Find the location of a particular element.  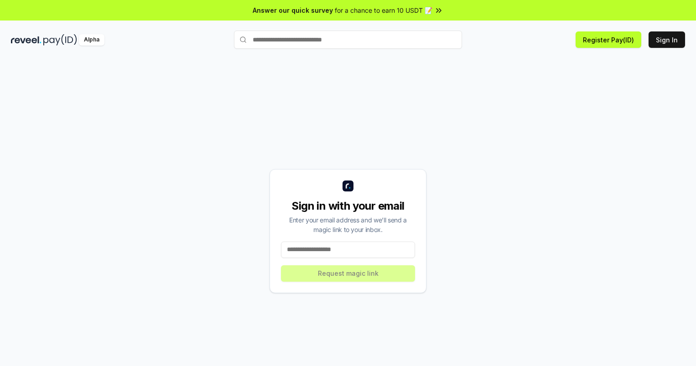

img: pay_id is located at coordinates (60, 40).